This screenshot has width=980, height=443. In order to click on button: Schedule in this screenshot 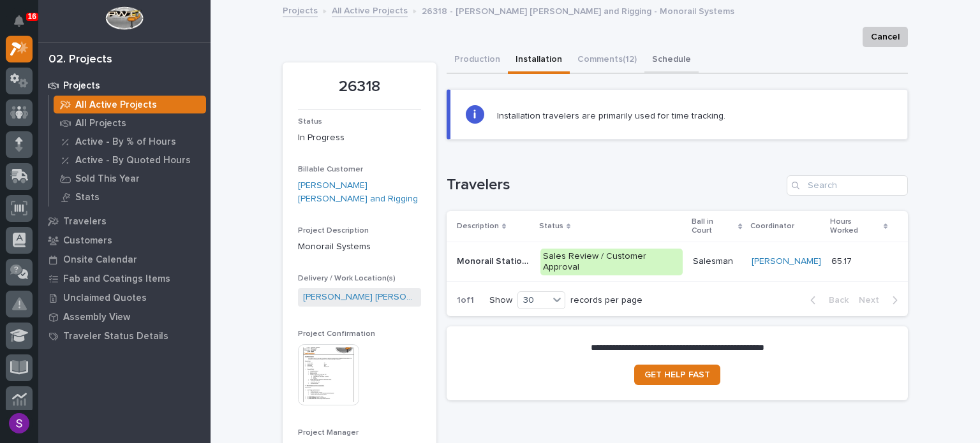, I will do `click(671, 61)`.